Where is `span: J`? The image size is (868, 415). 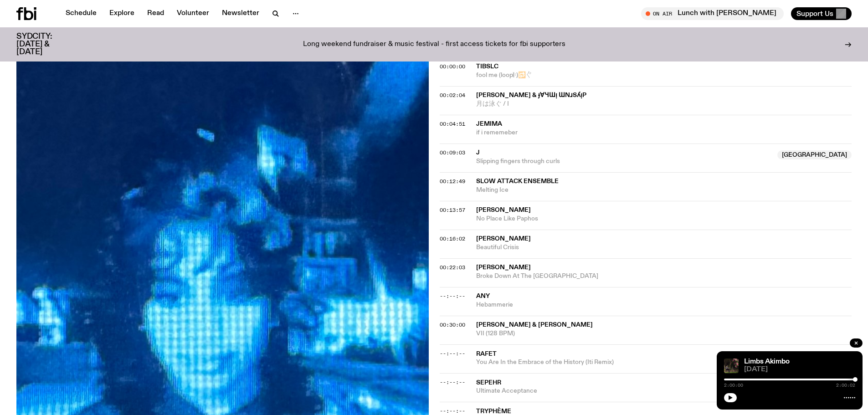
span: J is located at coordinates (478, 153).